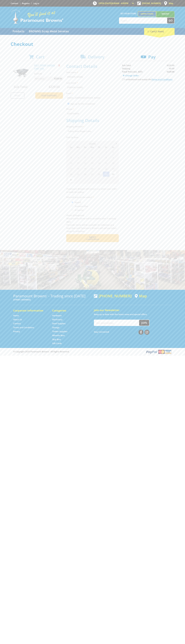  What do you see at coordinates (57, 319) in the screenshot?
I see `a: Go to the Machinery page` at bounding box center [57, 319].